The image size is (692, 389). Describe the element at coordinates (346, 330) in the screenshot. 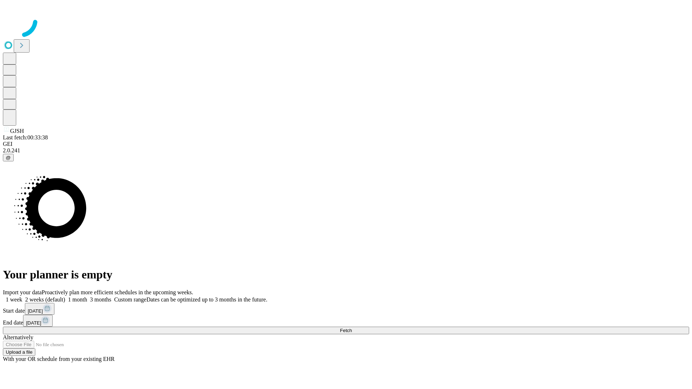

I see `span: Fetch` at that location.